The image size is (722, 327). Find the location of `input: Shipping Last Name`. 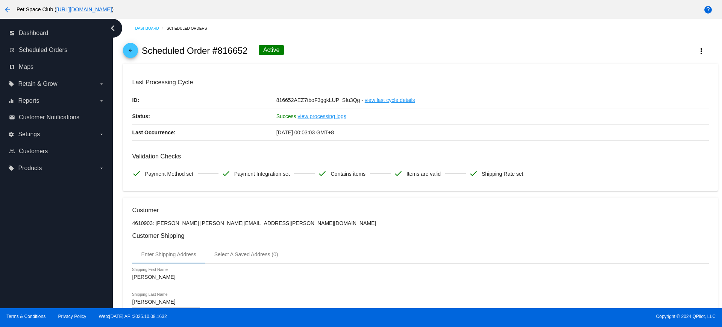

input: Shipping Last Name is located at coordinates (166, 302).